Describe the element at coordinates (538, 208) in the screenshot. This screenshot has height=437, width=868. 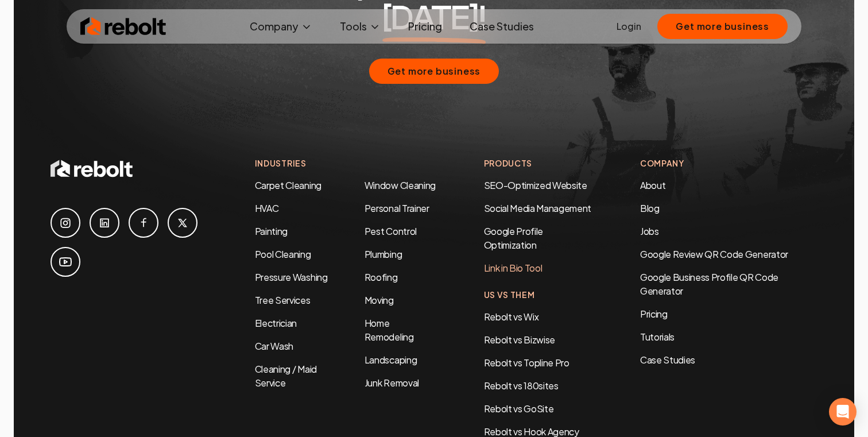
I see `a: Social Media Management` at that location.